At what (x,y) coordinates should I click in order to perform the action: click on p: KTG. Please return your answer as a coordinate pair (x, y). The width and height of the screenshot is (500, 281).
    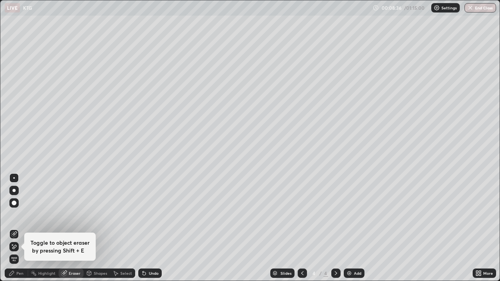
    Looking at the image, I should click on (27, 8).